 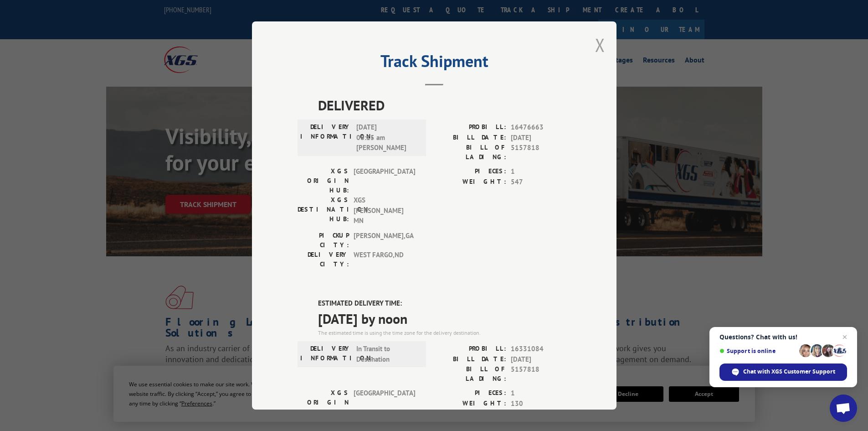 What do you see at coordinates (444, 333) in the screenshot?
I see `div: The estimated time is using the time zone for the delivery destination.` at bounding box center [444, 333].